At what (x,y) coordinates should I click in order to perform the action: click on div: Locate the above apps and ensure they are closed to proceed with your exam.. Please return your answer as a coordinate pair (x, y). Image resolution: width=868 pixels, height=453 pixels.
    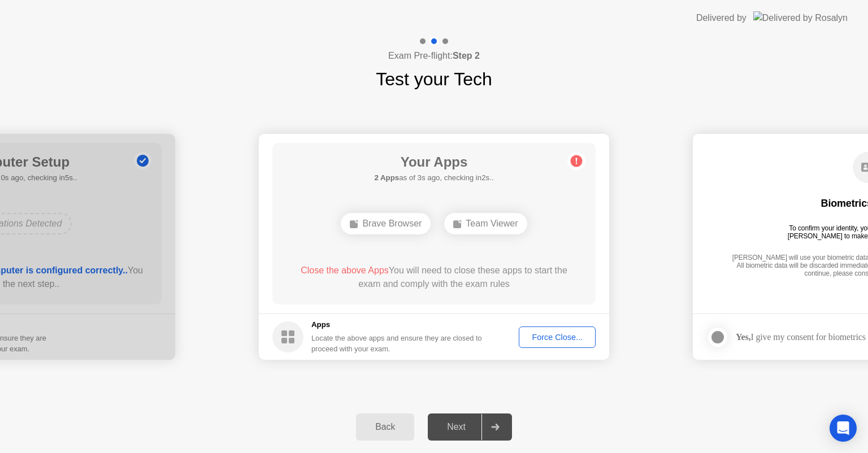
    Looking at the image, I should click on (397, 343).